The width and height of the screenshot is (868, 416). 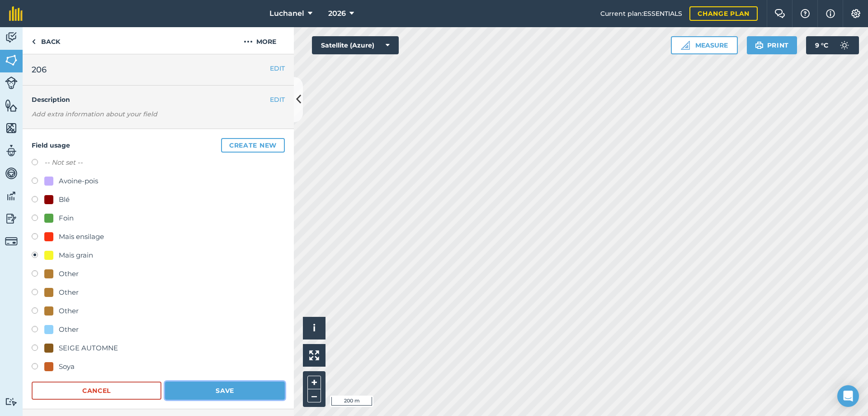 What do you see at coordinates (724, 14) in the screenshot?
I see `a: Change plan` at bounding box center [724, 14].